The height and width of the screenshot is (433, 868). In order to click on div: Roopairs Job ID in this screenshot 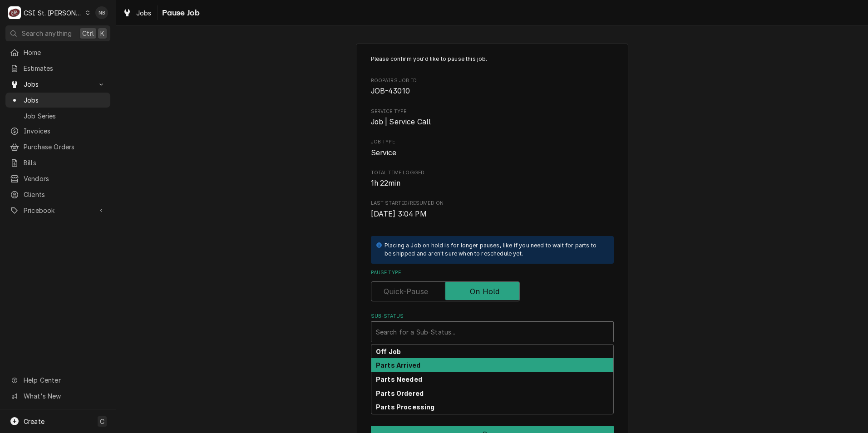, I will do `click(492, 87)`.